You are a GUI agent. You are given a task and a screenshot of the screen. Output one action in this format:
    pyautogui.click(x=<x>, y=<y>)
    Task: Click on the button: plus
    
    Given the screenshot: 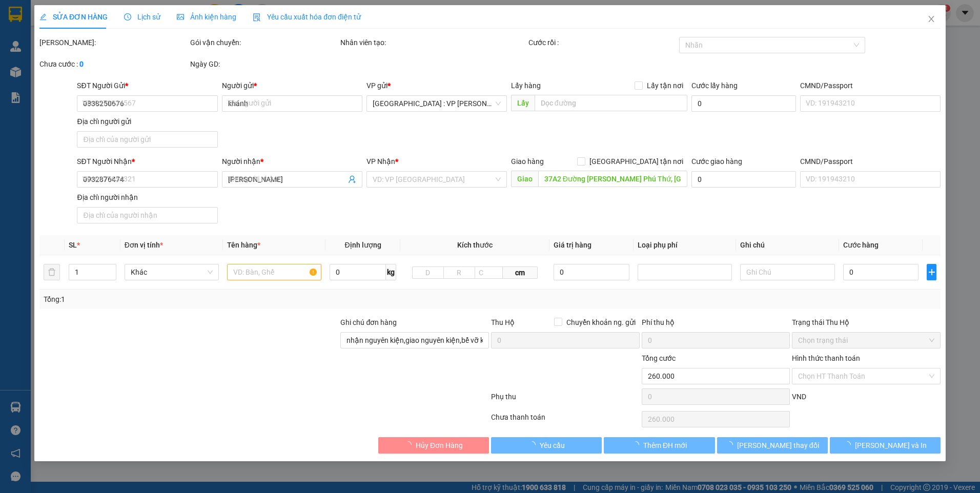 What is the action you would take?
    pyautogui.click(x=931, y=272)
    